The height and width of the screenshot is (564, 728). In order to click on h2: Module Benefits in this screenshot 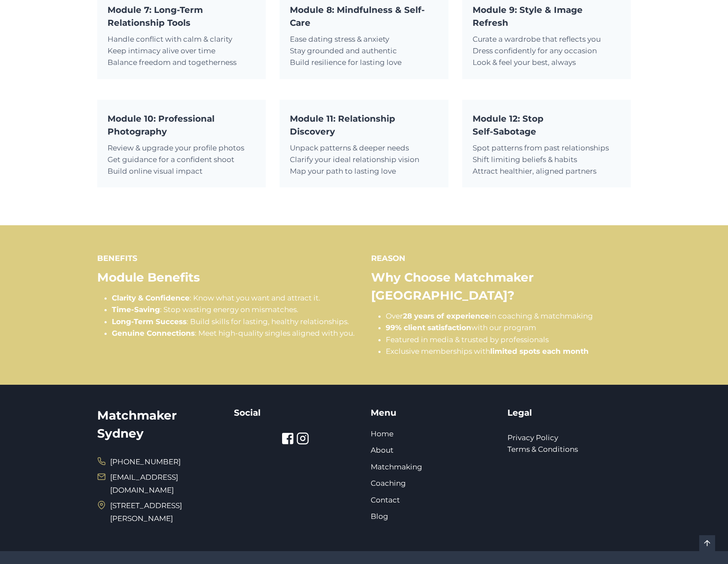, I will do `click(228, 278)`.